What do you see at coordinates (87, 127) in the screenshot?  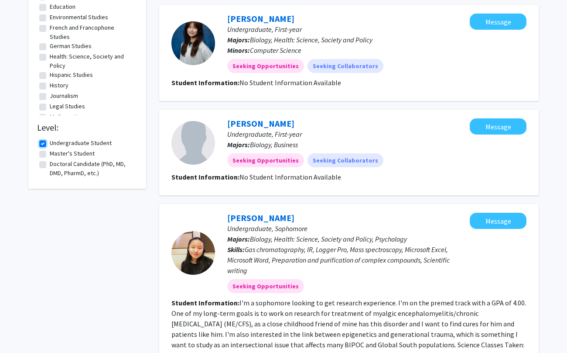 I see `h2: Level:` at bounding box center [87, 127].